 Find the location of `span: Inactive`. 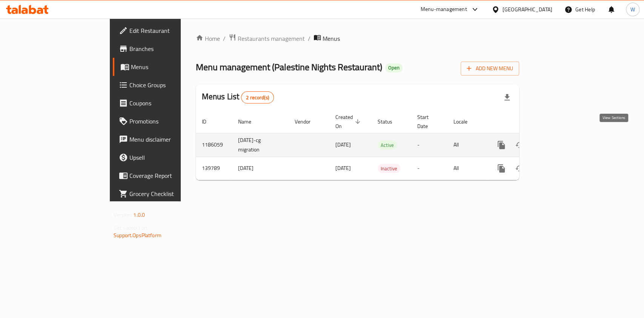

span: Inactive is located at coordinates (389, 168).